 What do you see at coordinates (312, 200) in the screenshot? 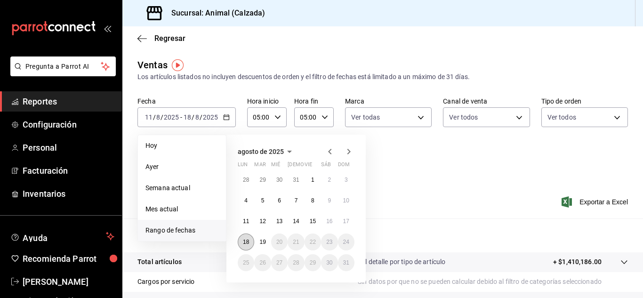
I see `abbr: 8 de agosto de 2025` at bounding box center [312, 200].